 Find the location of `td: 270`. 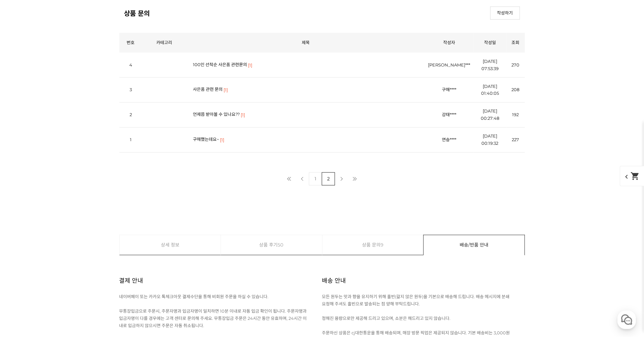

td: 270 is located at coordinates (516, 65).